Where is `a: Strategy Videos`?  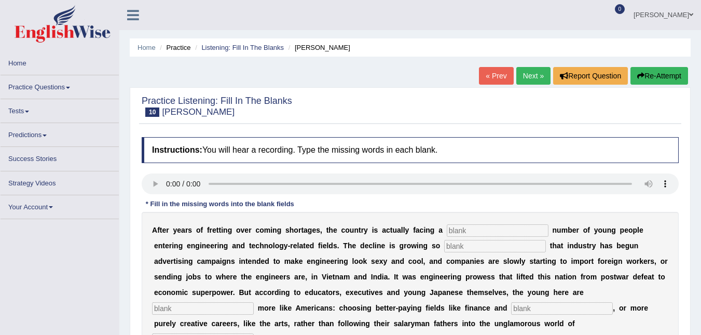
a: Strategy Videos is located at coordinates (60, 181).